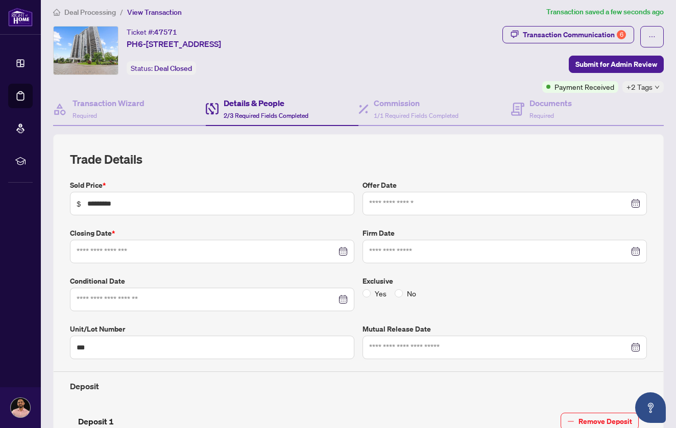 The image size is (676, 428). Describe the element at coordinates (358, 159) in the screenshot. I see `h2: Trade Details` at that location.